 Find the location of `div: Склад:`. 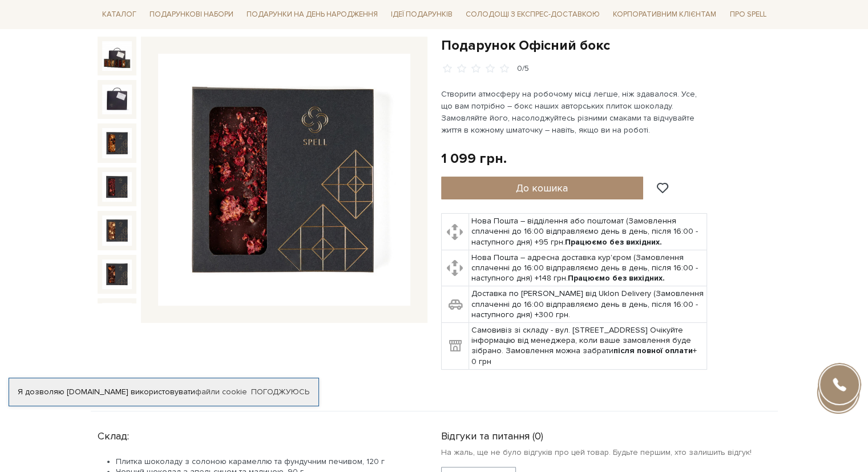

div: Склад: is located at coordinates (256, 433).